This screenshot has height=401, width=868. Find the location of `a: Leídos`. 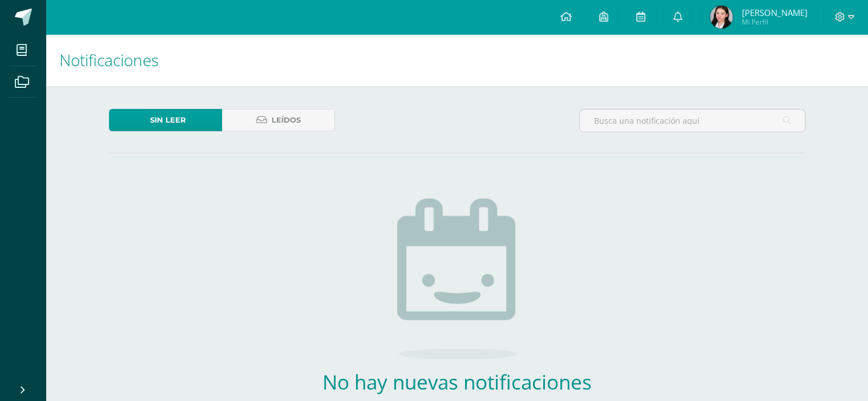

a: Leídos is located at coordinates (278, 120).